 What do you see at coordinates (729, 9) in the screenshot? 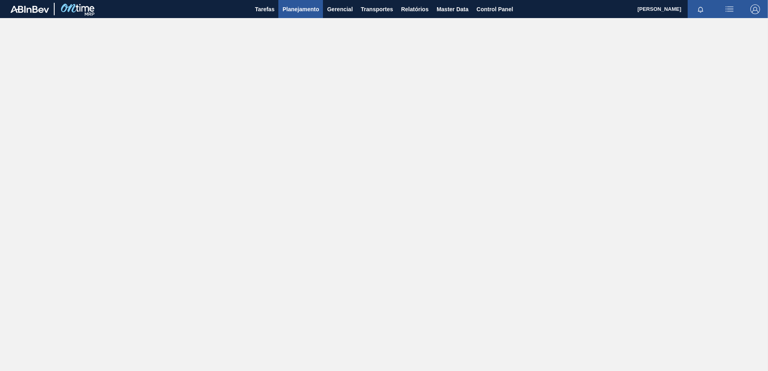
I see `img: userActions` at bounding box center [729, 9].